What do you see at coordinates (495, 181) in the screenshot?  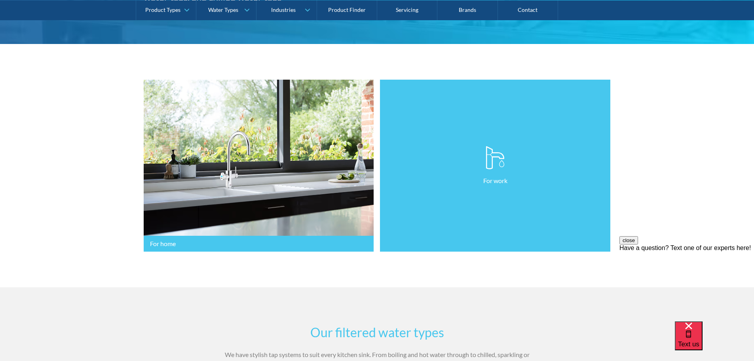 I see `p: For work` at bounding box center [495, 181].